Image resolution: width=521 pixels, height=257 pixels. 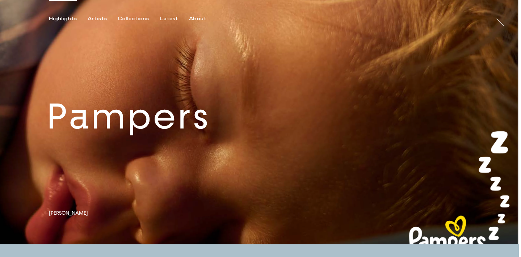 I want to click on div: Collections, so click(x=133, y=19).